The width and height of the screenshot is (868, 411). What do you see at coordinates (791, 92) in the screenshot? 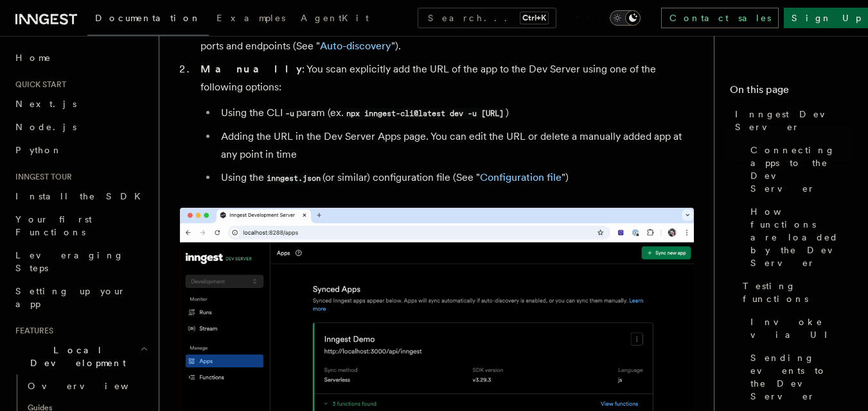
I see `h4: On this page` at bounding box center [791, 92].